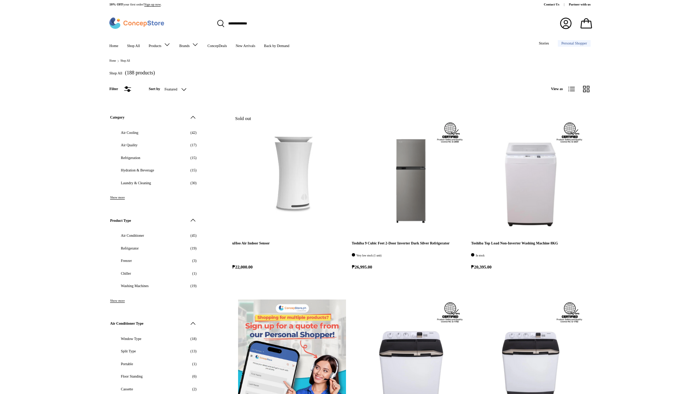 The height and width of the screenshot is (394, 700). I want to click on summary: Products, so click(160, 44).